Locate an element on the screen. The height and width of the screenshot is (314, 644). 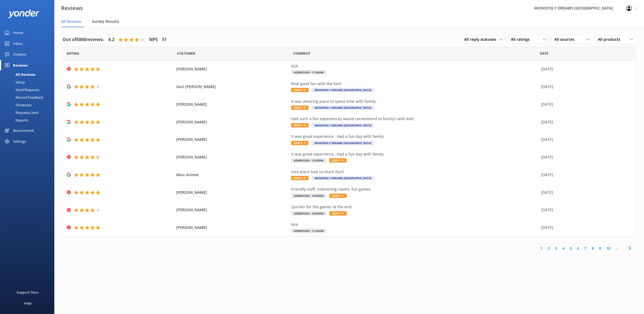
a: Requests Sent is located at coordinates (29, 112).